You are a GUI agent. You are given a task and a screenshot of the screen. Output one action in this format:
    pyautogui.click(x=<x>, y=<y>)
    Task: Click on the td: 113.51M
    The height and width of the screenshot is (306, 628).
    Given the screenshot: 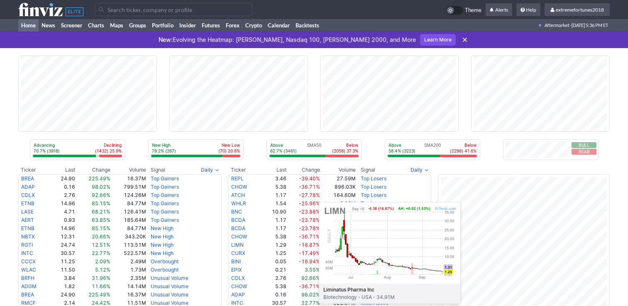 What is the action you would take?
    pyautogui.click(x=129, y=245)
    